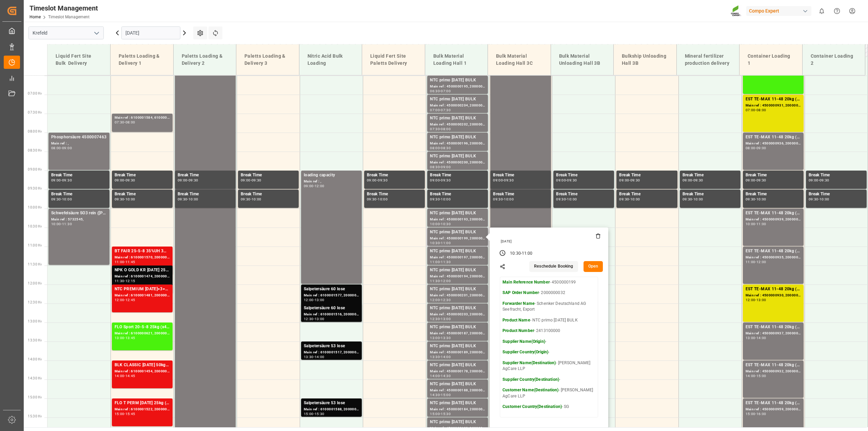 The width and height of the screenshot is (868, 431). I want to click on p: - 4500000199, so click(549, 282).